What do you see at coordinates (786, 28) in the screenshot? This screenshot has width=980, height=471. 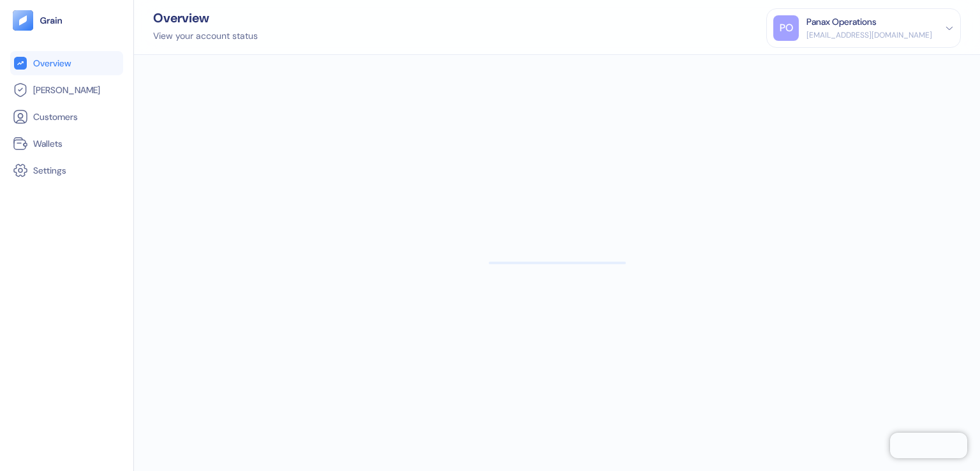 I see `div: PO` at bounding box center [786, 28].